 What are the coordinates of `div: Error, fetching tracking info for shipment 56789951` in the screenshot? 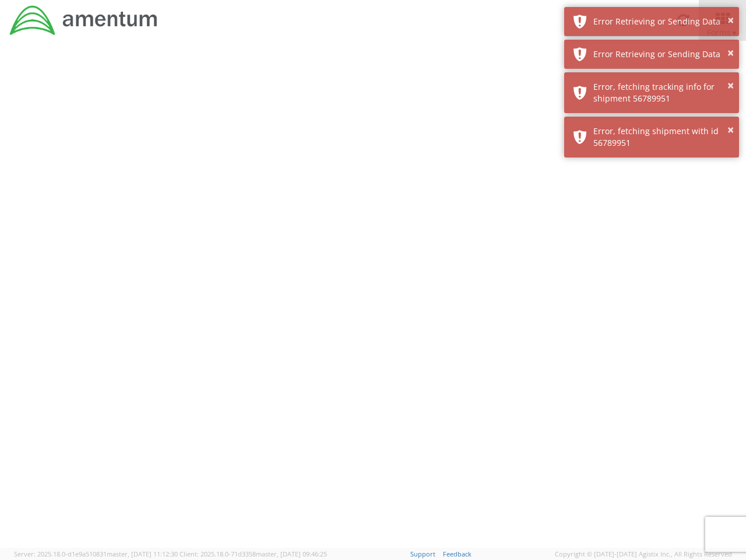 It's located at (661, 93).